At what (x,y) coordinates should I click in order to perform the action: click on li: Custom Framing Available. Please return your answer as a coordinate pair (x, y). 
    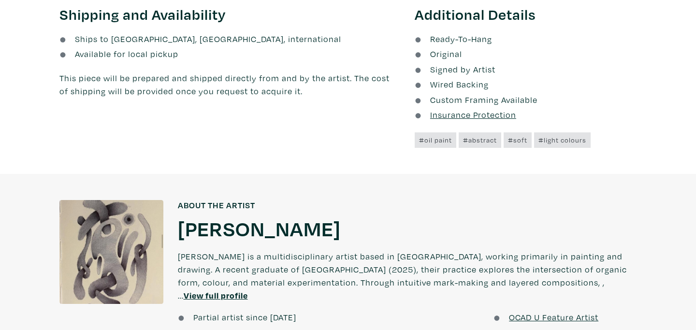
    Looking at the image, I should click on (526, 100).